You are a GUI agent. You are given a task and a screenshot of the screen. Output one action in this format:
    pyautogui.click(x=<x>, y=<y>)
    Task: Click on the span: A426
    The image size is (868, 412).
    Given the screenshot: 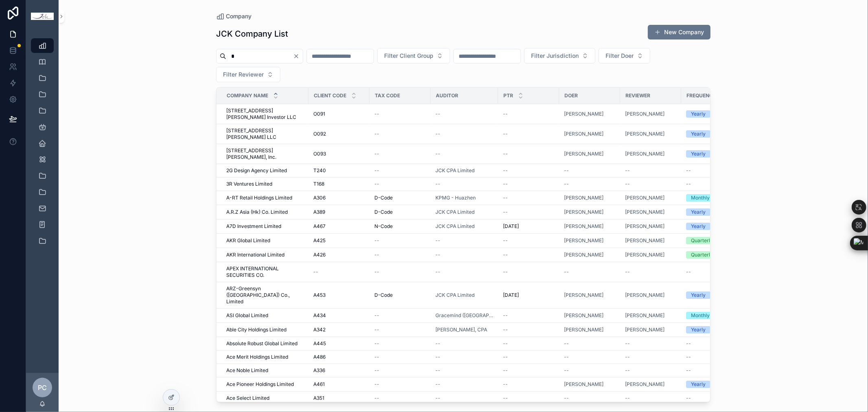 What is the action you would take?
    pyautogui.click(x=319, y=255)
    